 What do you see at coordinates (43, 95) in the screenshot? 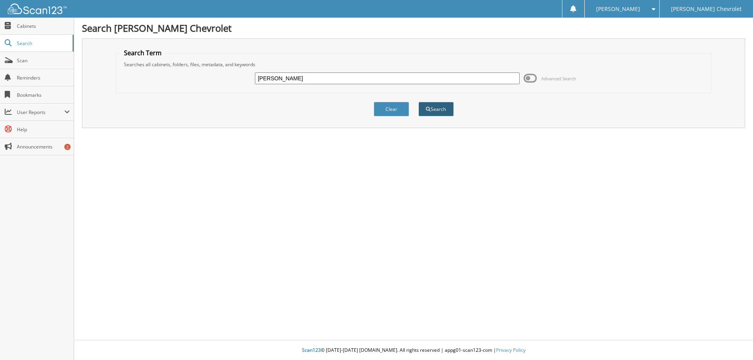
I see `span: Bookmarks` at bounding box center [43, 95].